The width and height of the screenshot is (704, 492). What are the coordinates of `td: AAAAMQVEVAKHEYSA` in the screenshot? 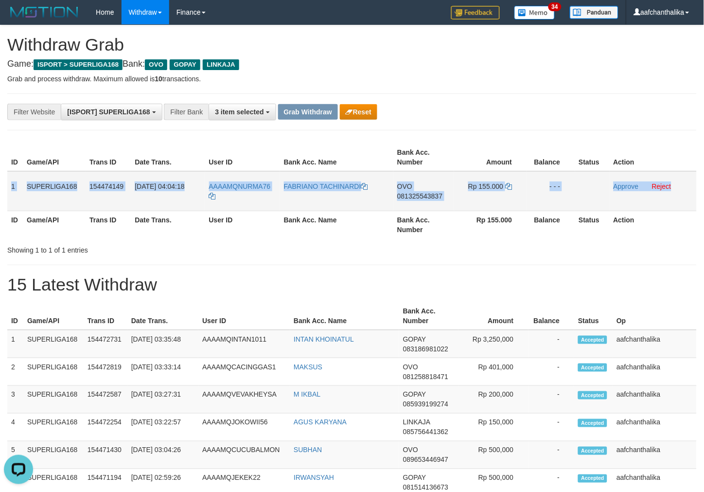 It's located at (244, 399).